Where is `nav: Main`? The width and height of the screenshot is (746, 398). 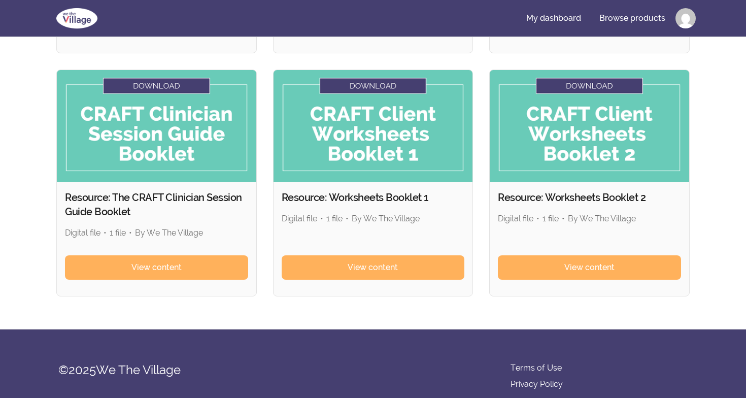 nav: Main is located at coordinates (607, 18).